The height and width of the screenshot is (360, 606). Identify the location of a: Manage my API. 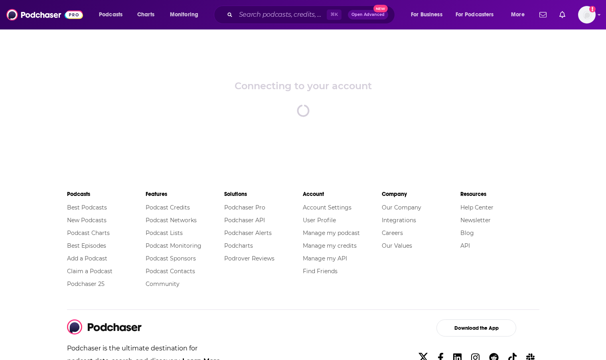
(325, 259).